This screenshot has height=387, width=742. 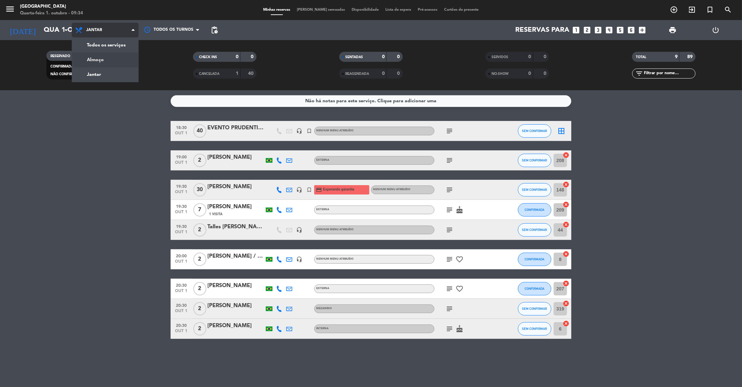 I want to click on span: Disponibilidade, so click(x=365, y=10).